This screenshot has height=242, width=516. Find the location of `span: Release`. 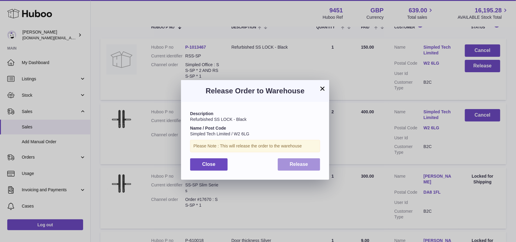

span: Release is located at coordinates (299, 164).